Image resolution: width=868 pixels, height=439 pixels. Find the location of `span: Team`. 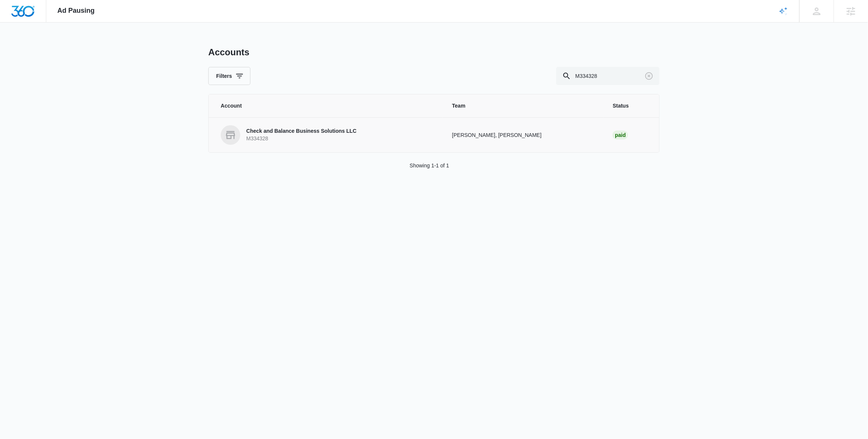

span: Team is located at coordinates (523, 106).